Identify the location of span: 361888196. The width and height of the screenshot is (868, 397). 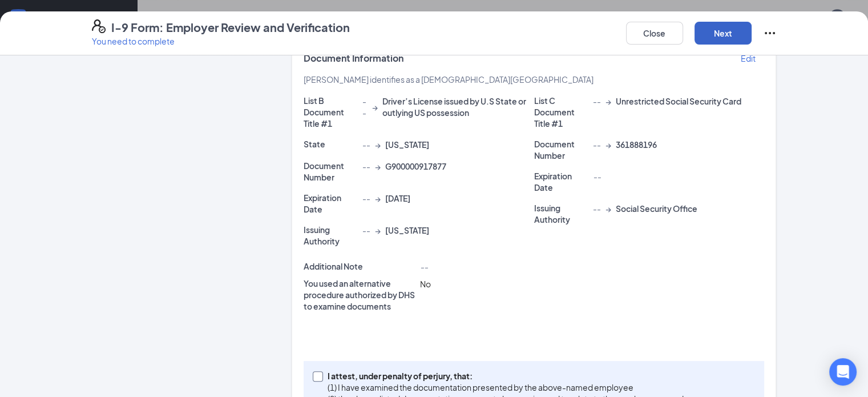
(636, 145).